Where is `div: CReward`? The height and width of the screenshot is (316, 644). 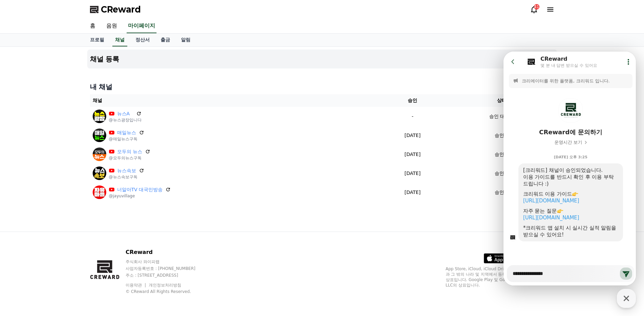 div: CReward is located at coordinates (50, 7).